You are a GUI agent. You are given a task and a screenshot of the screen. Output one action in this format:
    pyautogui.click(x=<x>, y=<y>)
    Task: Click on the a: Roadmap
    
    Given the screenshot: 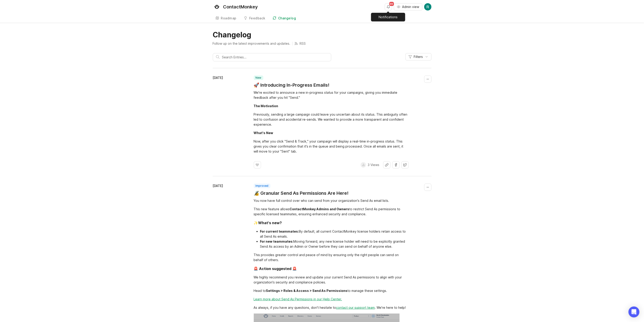 What is the action you would take?
    pyautogui.click(x=226, y=18)
    